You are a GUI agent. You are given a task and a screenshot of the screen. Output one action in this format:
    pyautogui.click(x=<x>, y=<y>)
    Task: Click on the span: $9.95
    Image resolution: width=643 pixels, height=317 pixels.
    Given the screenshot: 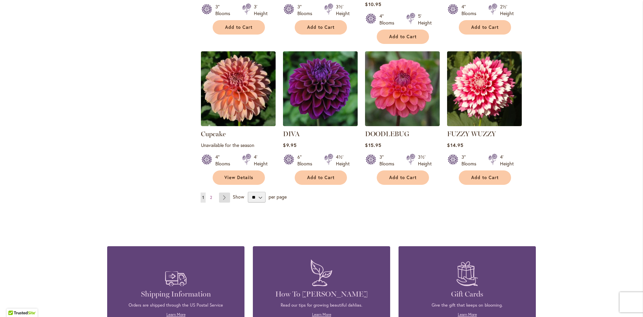 What is the action you would take?
    pyautogui.click(x=290, y=145)
    